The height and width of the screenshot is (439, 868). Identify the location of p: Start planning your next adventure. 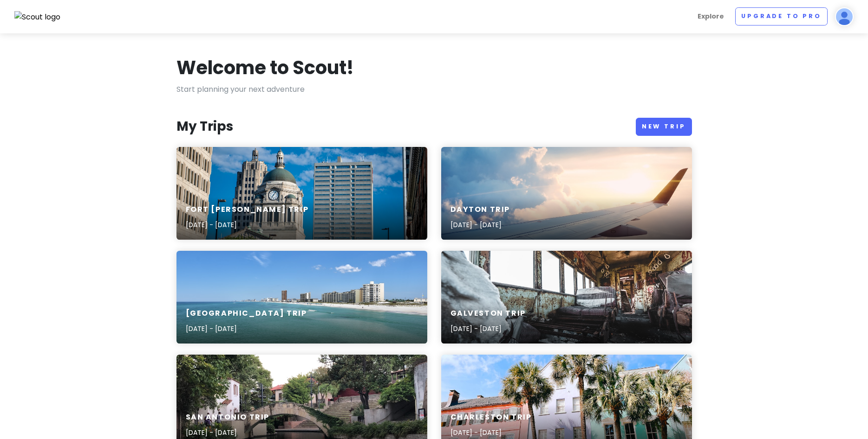
(434, 89).